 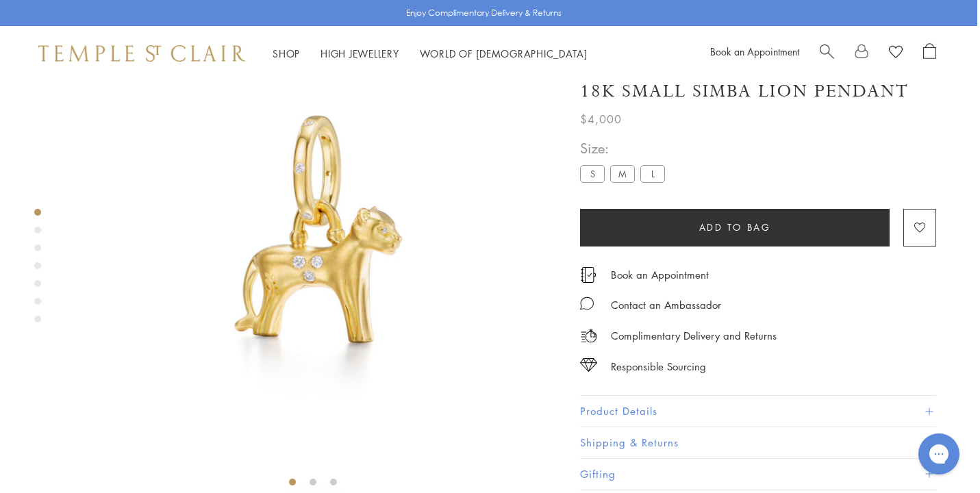 I want to click on span: $4,000, so click(x=601, y=119).